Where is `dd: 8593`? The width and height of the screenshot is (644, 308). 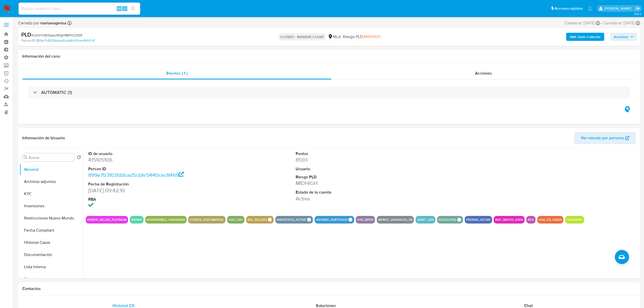 dd: 8593 is located at coordinates (362, 160).